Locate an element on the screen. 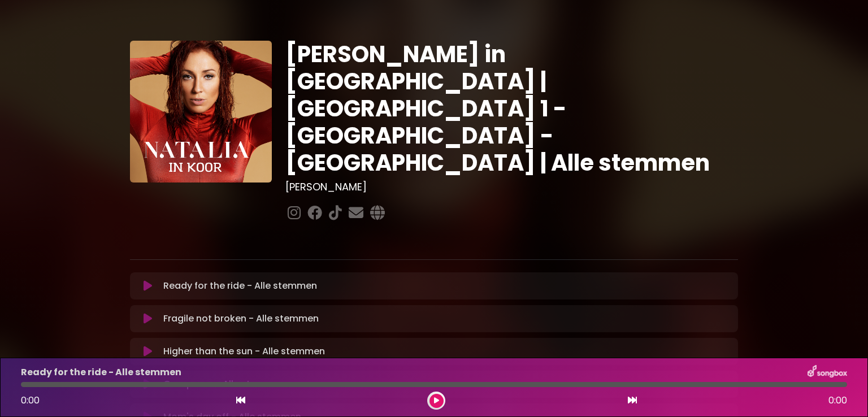  p: Fragile not broken - Alle stemmen is located at coordinates (241, 319).